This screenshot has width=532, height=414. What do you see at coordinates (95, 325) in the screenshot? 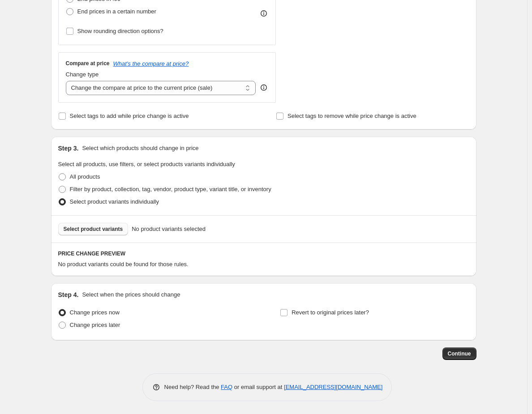
I see `span: Change prices later` at bounding box center [95, 325].